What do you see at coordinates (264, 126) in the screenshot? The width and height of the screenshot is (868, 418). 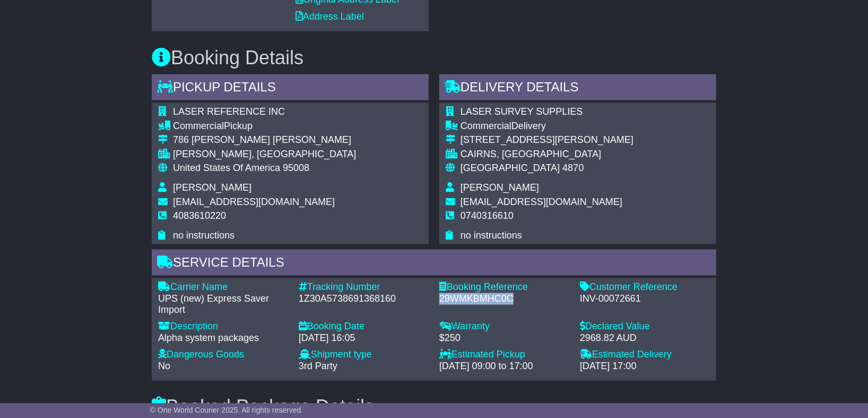 I see `div: Pickup` at bounding box center [264, 126].